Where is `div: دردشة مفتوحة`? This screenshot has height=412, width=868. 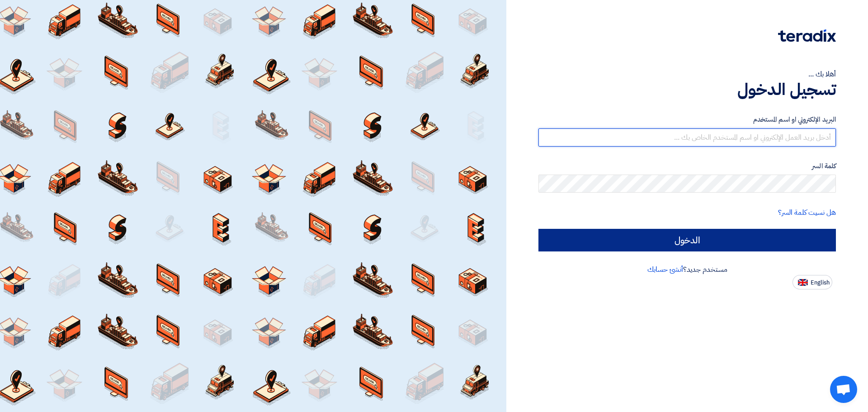
div: دردشة مفتوحة is located at coordinates (843, 389).